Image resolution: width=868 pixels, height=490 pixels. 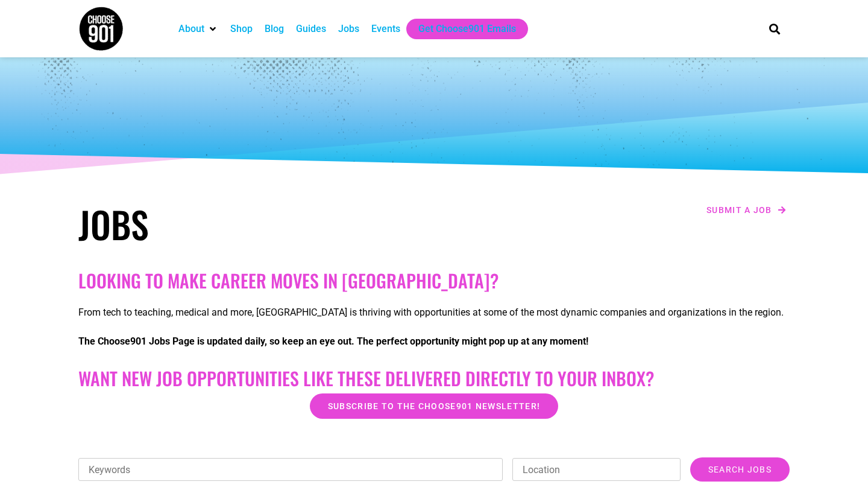 What do you see at coordinates (467, 29) in the screenshot?
I see `a: Get Choose901 Emails` at bounding box center [467, 29].